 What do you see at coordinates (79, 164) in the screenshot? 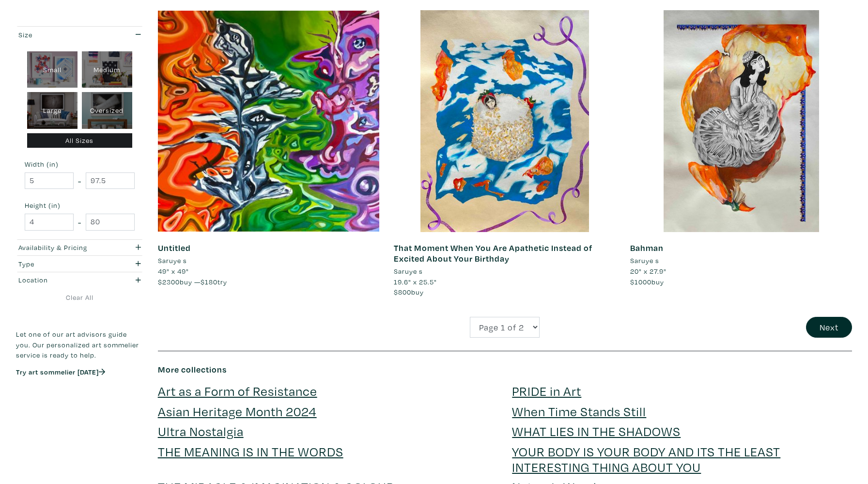
I see `small: Width (in)` at bounding box center [79, 164].